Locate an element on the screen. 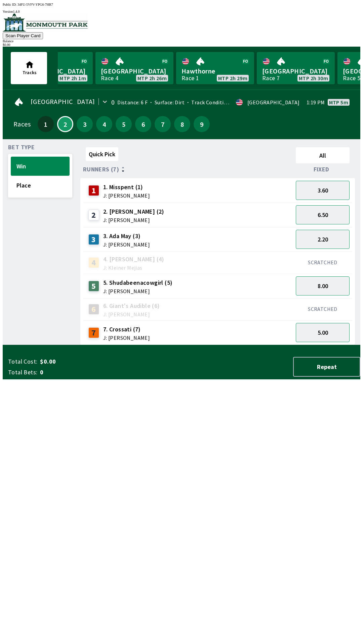 The width and height of the screenshot is (363, 644). span: Track Condition: Firm is located at coordinates (214, 102).